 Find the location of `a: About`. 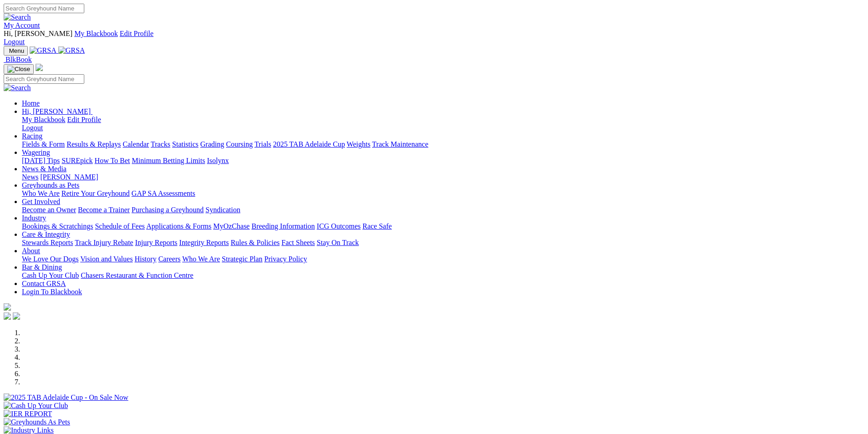

a: About is located at coordinates (31, 250).